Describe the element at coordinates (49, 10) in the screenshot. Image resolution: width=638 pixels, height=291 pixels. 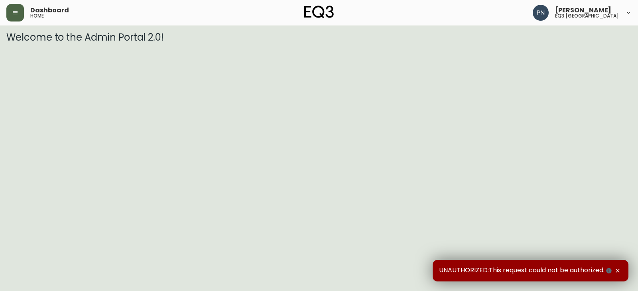
I see `span: Dashboard` at that location.